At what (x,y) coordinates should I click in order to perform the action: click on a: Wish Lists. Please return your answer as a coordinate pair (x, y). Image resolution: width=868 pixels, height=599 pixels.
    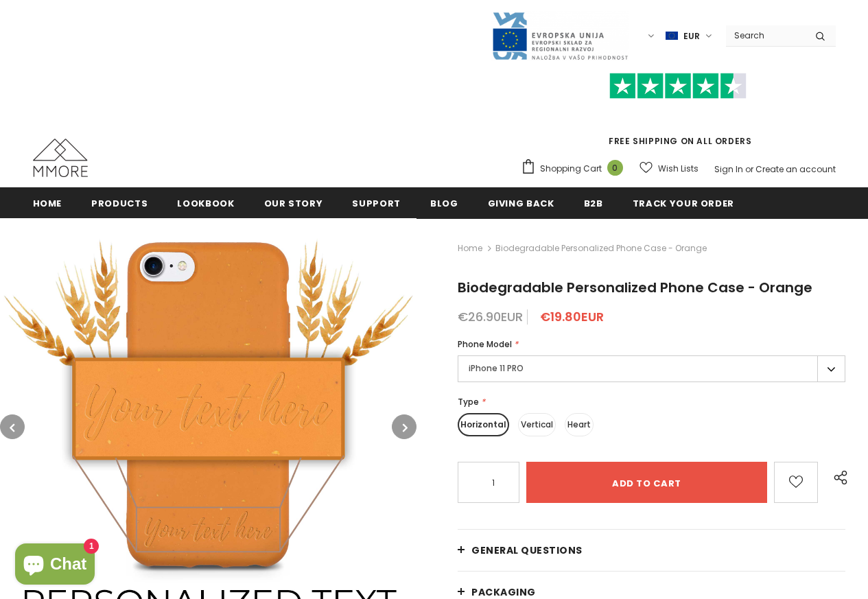
    Looking at the image, I should click on (669, 168).